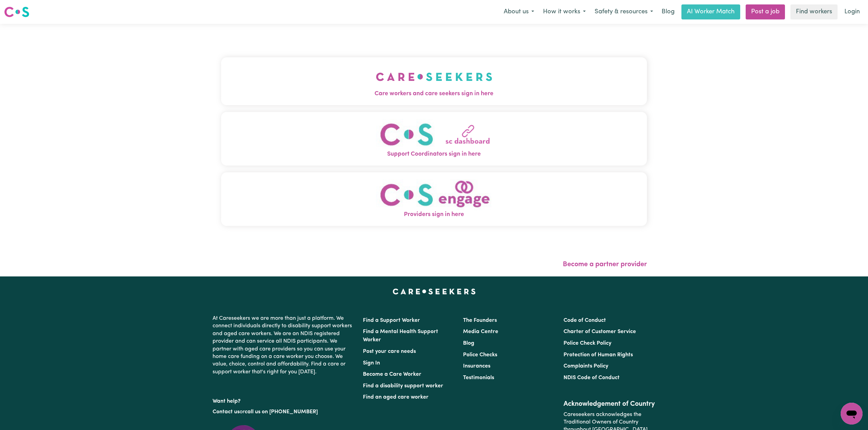 This screenshot has height=430, width=868. I want to click on button: Support Coordinators sign in here, so click(434, 139).